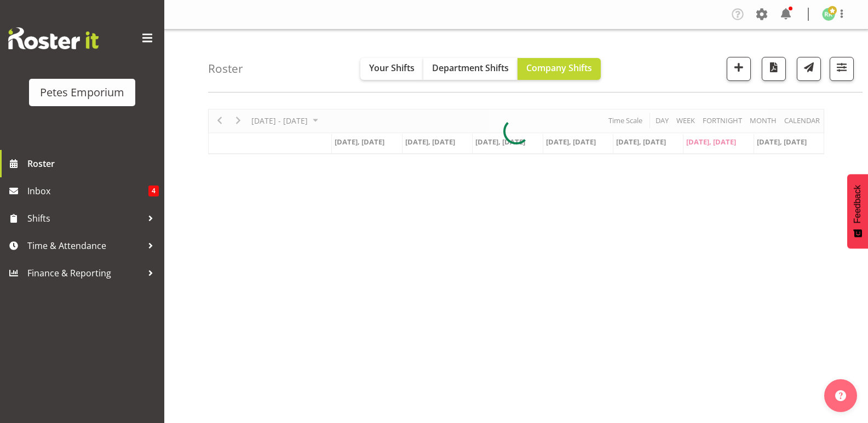  What do you see at coordinates (226, 69) in the screenshot?
I see `h4: Roster` at bounding box center [226, 69].